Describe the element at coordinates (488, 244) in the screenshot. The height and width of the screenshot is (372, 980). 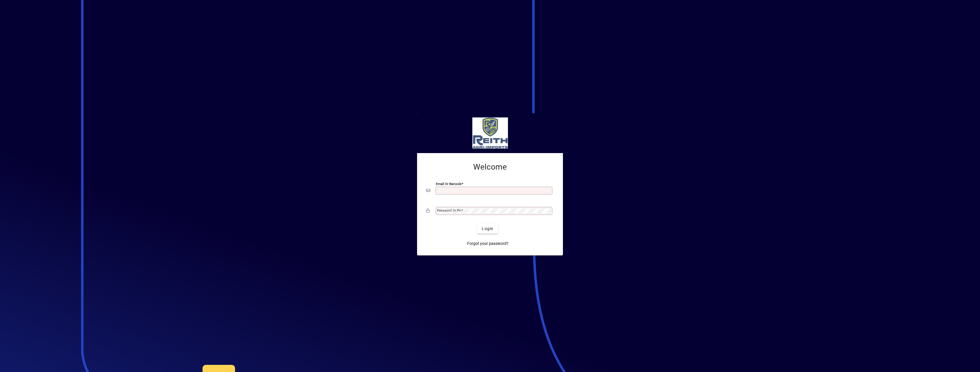
I see `span: Forgot your password?` at that location.